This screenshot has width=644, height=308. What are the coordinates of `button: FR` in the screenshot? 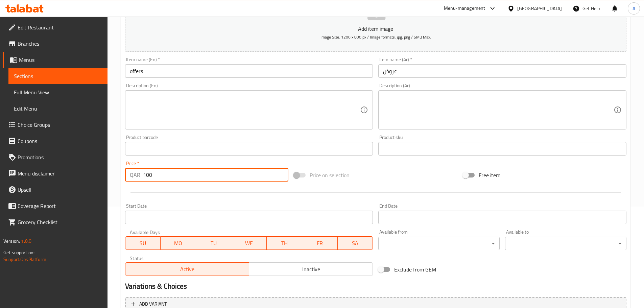 It's located at (320, 243).